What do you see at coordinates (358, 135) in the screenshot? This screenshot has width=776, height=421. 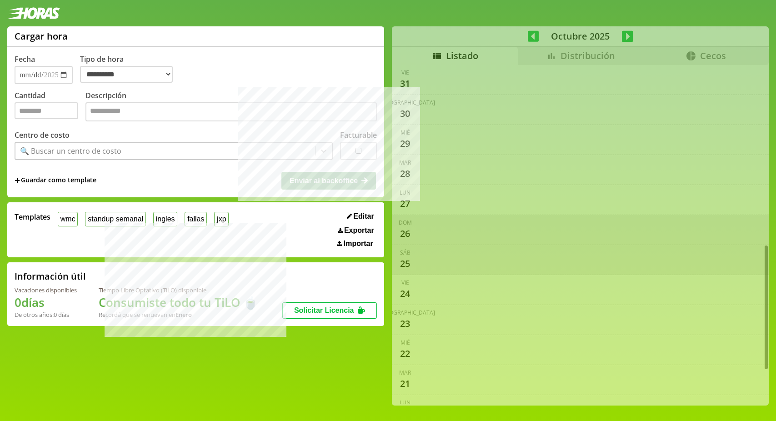 I see `label: Facturable` at bounding box center [358, 135].